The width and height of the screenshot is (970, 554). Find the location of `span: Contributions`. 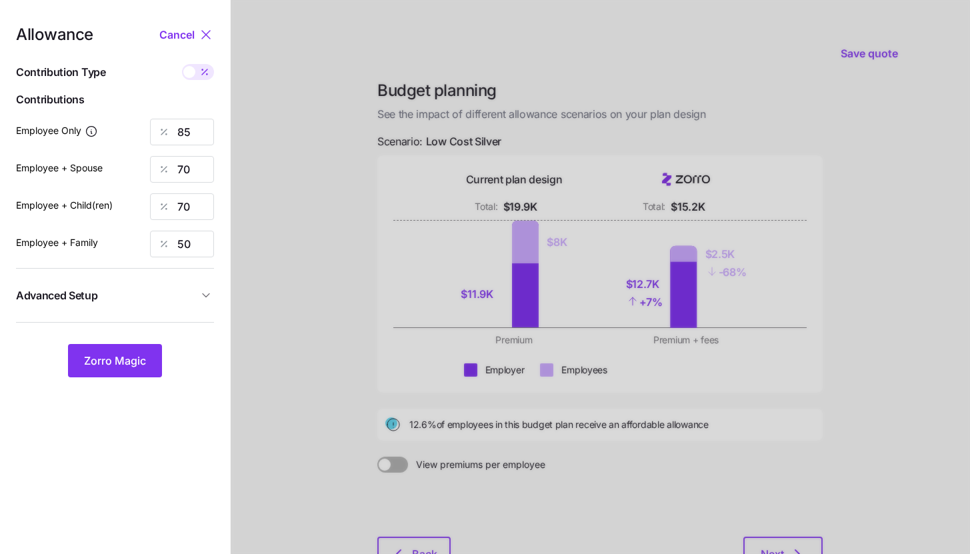

span: Contributions is located at coordinates (115, 99).